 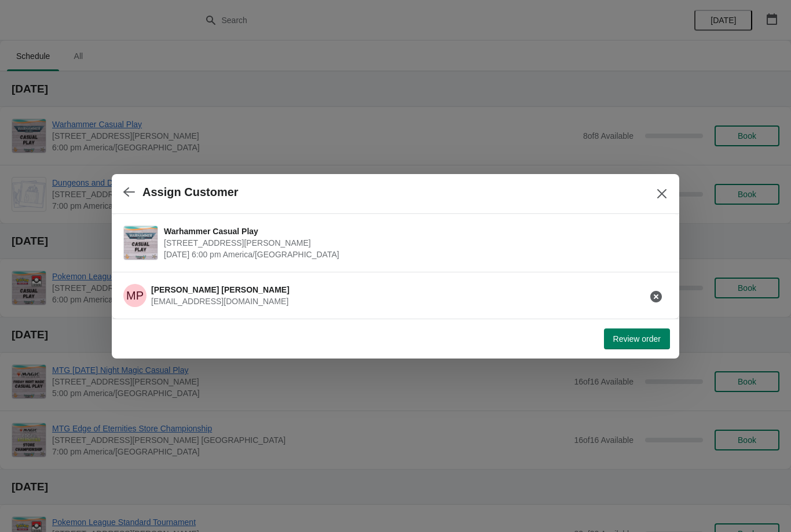 What do you see at coordinates (413, 232) in the screenshot?
I see `span: Warhammer Casual Play` at bounding box center [413, 232].